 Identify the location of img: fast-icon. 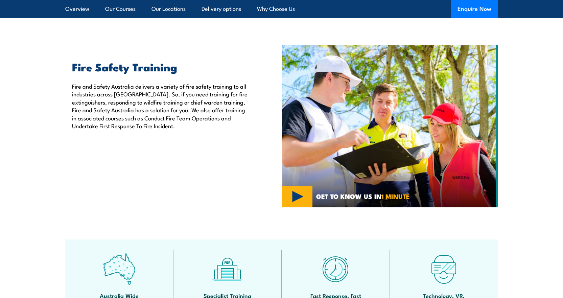
(336, 269).